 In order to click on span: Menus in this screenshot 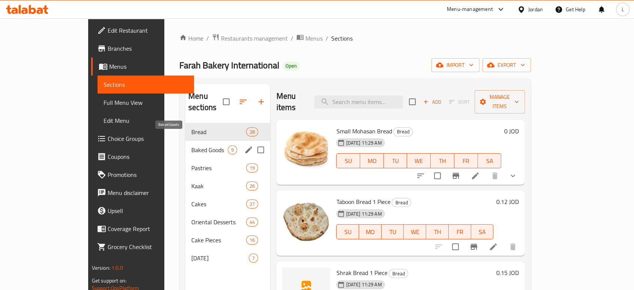, I will do `click(149, 66)`.